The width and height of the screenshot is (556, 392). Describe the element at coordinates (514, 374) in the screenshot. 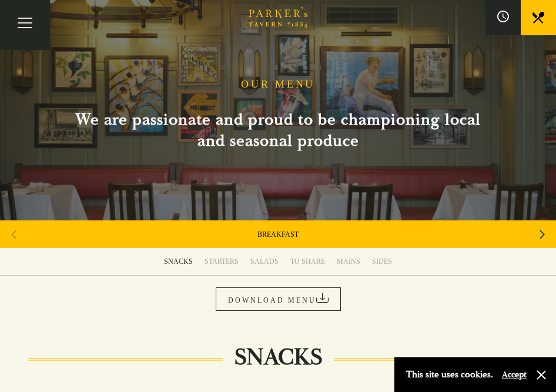

I see `button: Accept` at that location.